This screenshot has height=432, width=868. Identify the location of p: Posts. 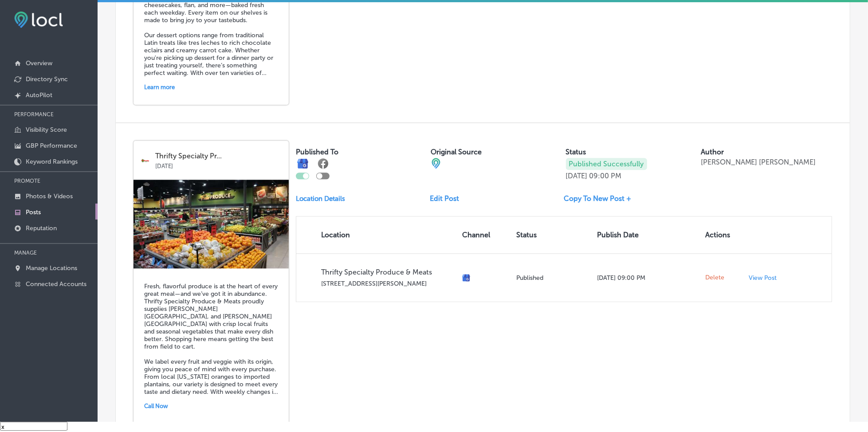
(33, 212).